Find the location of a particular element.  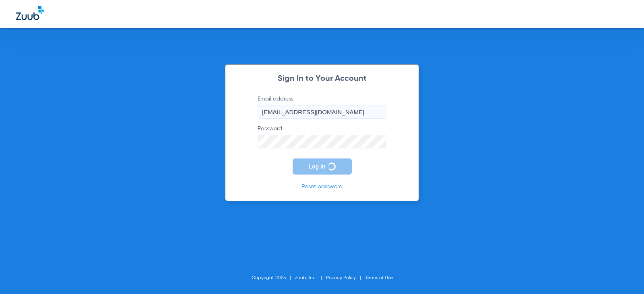

a: Privacy Policy is located at coordinates (341, 278).